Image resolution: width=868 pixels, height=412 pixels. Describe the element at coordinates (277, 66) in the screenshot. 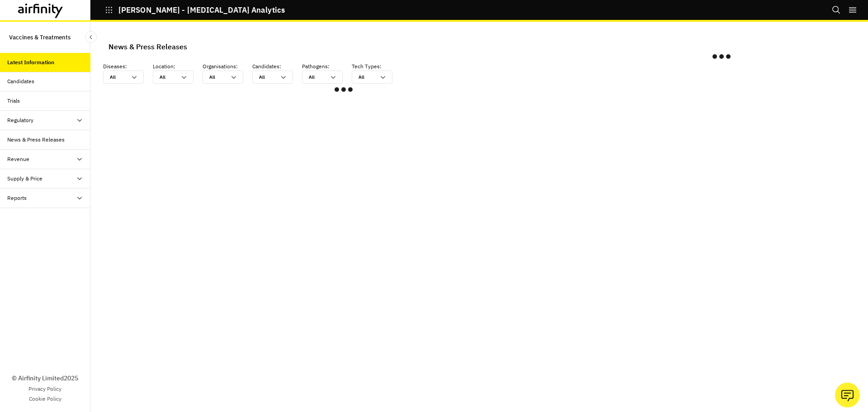

I see `p: Candidates :` at that location.